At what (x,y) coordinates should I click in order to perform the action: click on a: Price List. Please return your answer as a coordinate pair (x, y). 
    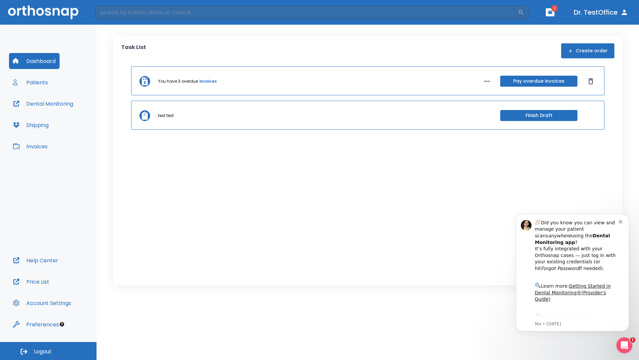
    Looking at the image, I should click on (31, 281).